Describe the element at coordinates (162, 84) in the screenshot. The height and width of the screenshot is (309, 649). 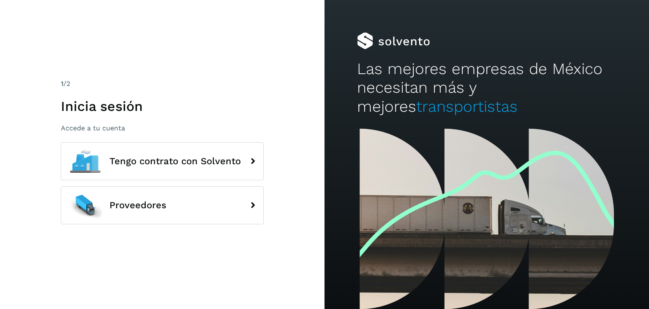
I see `div: /2` at that location.